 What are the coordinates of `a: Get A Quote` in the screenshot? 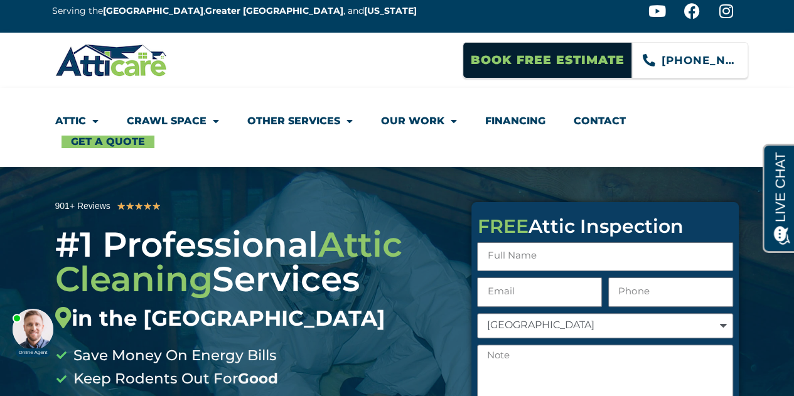 It's located at (108, 142).